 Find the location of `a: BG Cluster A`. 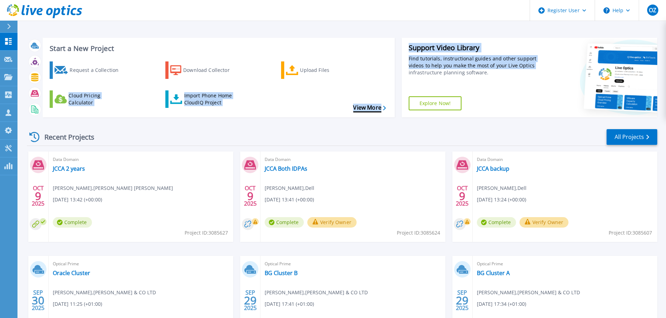

a: BG Cluster A is located at coordinates (493, 273).